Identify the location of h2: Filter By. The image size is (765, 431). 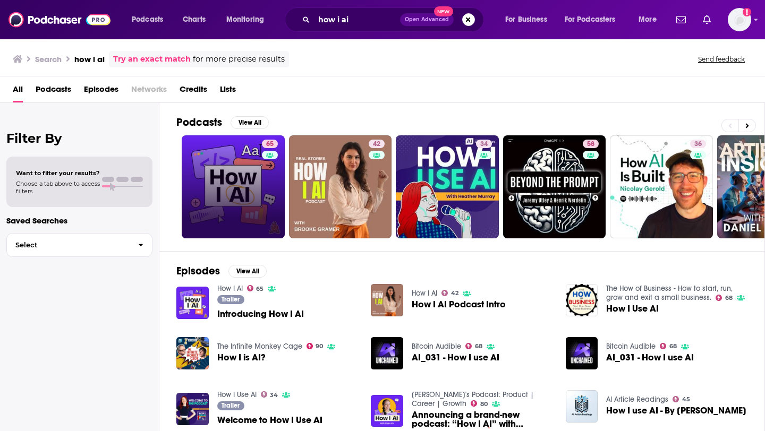
(79, 138).